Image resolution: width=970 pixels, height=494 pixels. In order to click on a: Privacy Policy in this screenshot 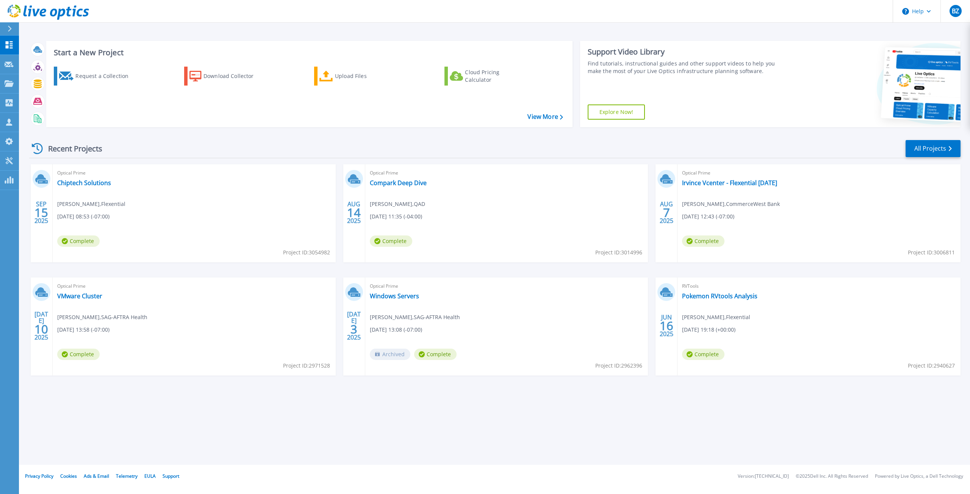, I will do `click(39, 476)`.